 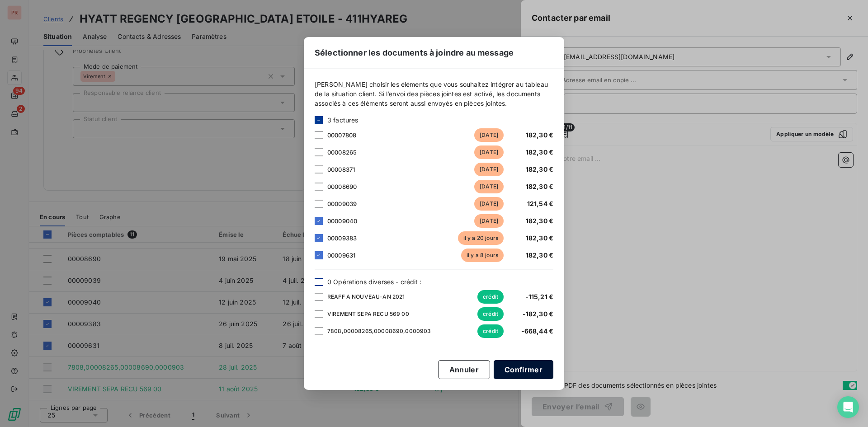 I want to click on span: 00009039, so click(x=342, y=204).